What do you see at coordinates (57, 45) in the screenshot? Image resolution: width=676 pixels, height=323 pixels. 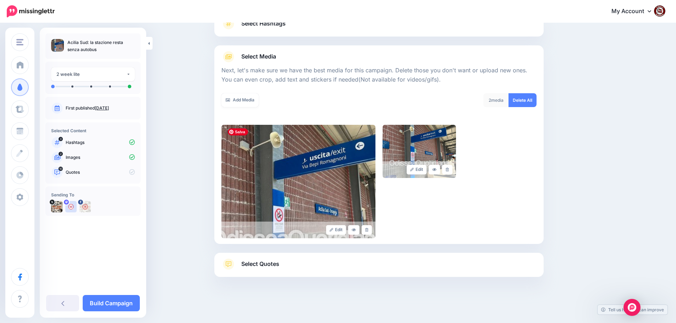 I see `img: 833563bdb2a5019004280f4e32f760b8_thumb.jpg` at bounding box center [57, 45].